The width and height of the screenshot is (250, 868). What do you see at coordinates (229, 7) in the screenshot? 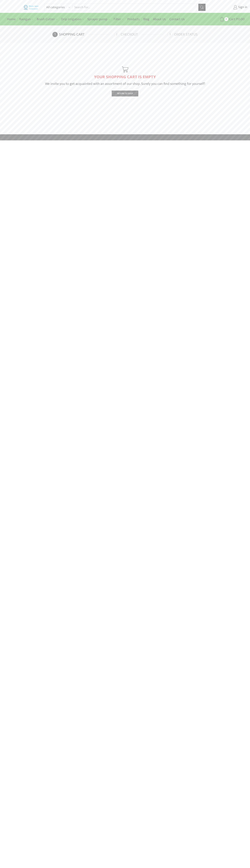
I see `a: Sign in` at bounding box center [229, 7].